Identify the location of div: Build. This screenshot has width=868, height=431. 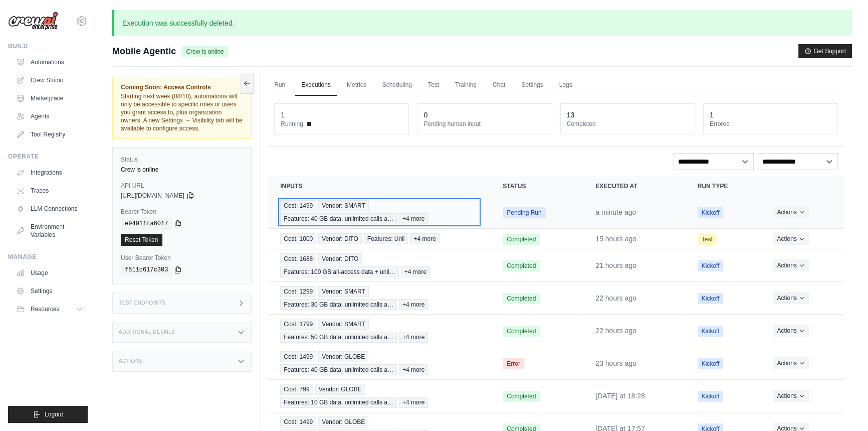
(48, 46).